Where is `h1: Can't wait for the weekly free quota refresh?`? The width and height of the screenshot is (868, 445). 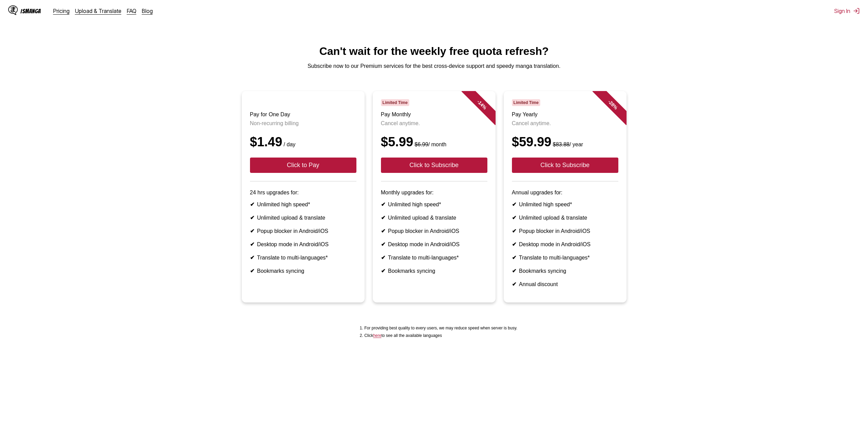
h1: Can't wait for the weekly free quota refresh? is located at coordinates (434, 51).